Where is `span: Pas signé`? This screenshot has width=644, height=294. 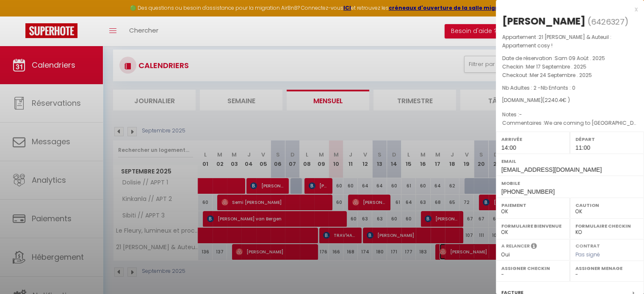 span: Pas signé is located at coordinates (588, 254).